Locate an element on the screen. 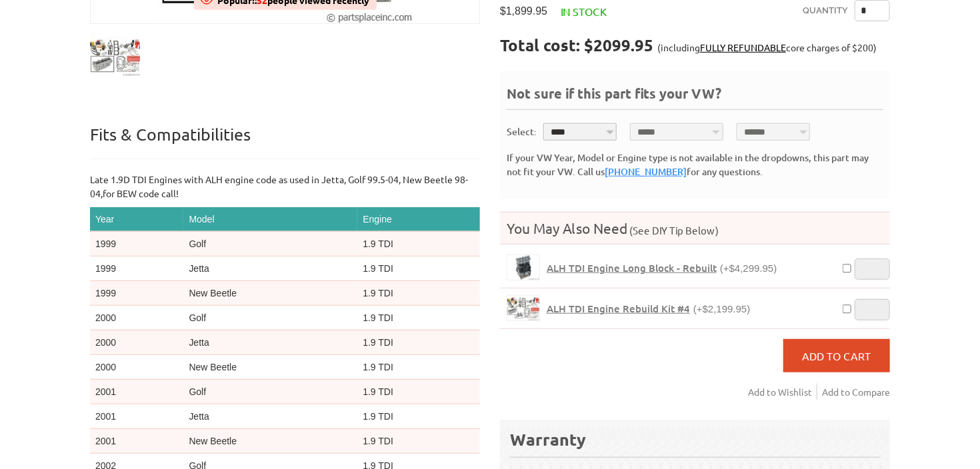 The image size is (980, 469). span: ALH TDI Engine Rebuild Kit #4 is located at coordinates (618, 308).